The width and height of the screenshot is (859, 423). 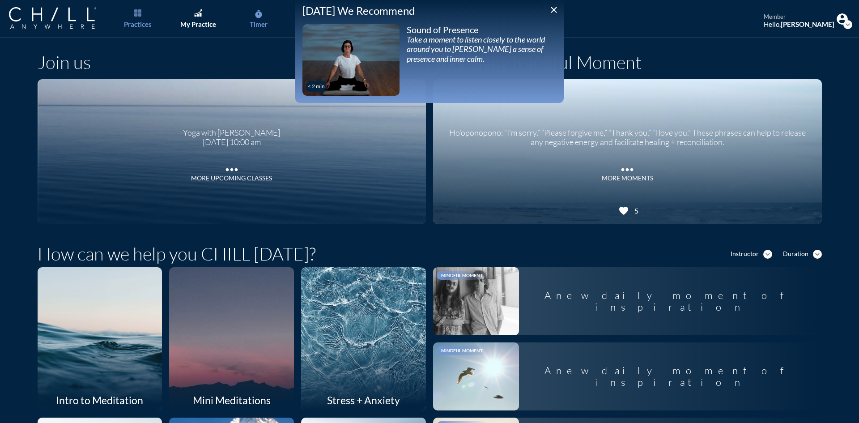 I want to click on div: Stress + Anxiety, so click(x=363, y=400).